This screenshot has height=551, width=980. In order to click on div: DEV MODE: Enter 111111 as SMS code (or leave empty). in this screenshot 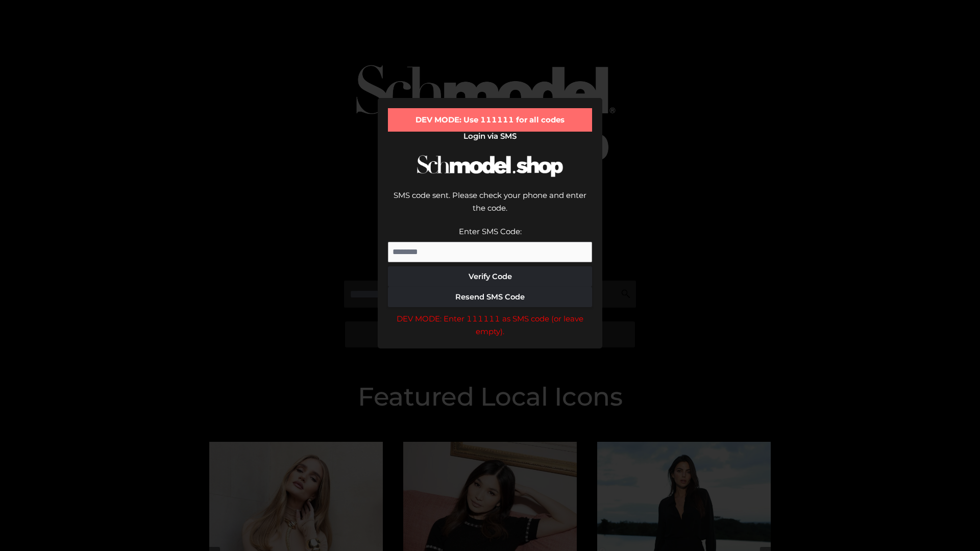, I will do `click(490, 325)`.